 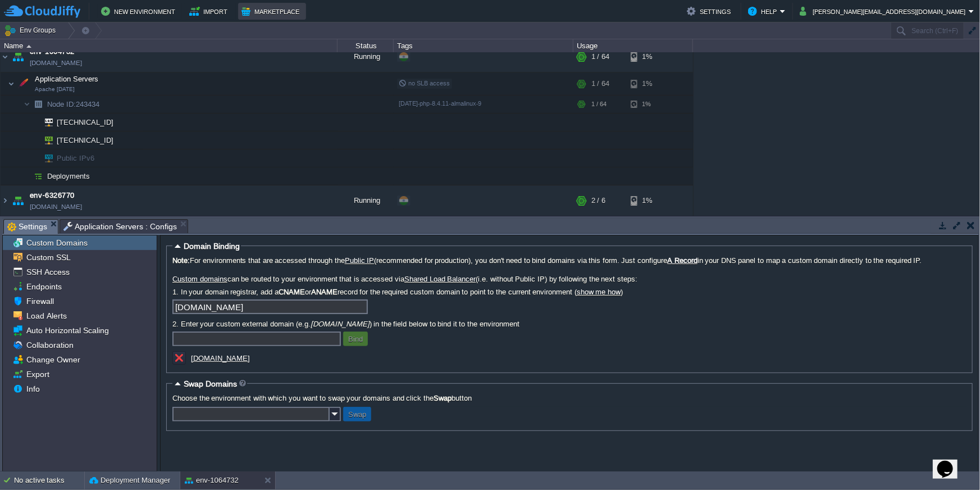 What do you see at coordinates (129, 480) in the screenshot?
I see `button: Deployment Manager` at bounding box center [129, 480].